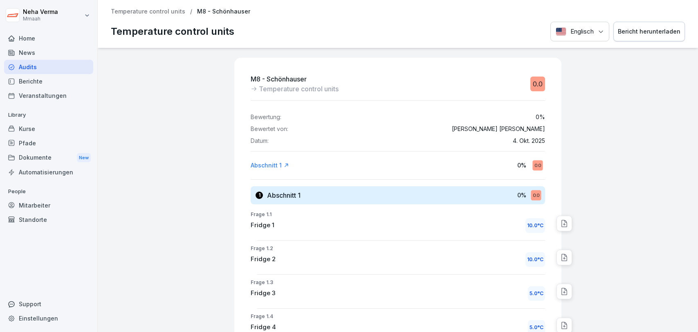 The image size is (698, 332). What do you see at coordinates (537, 293) in the screenshot?
I see `div: 5.0 °C` at bounding box center [537, 293].